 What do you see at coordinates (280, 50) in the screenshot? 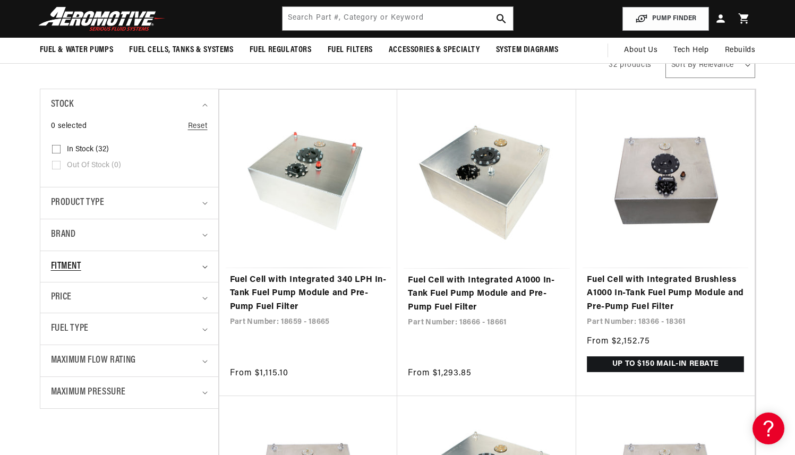
I see `span: Fuel Regulators` at bounding box center [280, 50].